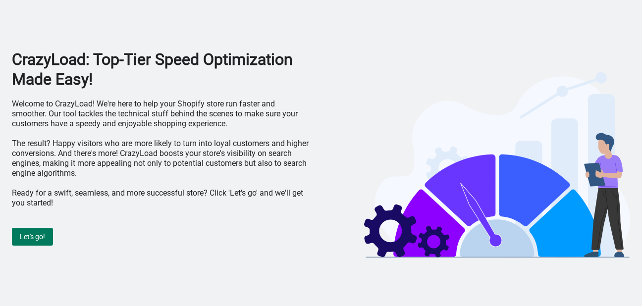  I want to click on p: Ready for a swift, seamless, and more successful store? Click 'Let's go' and we'll get you started!, so click(160, 198).